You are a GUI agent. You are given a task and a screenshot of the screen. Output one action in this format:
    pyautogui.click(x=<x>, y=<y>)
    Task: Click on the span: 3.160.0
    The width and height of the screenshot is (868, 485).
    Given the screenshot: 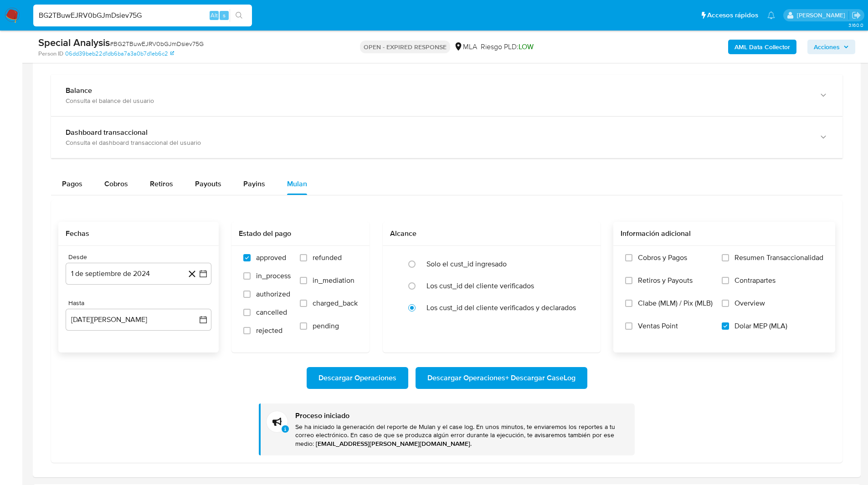 What is the action you would take?
    pyautogui.click(x=856, y=25)
    